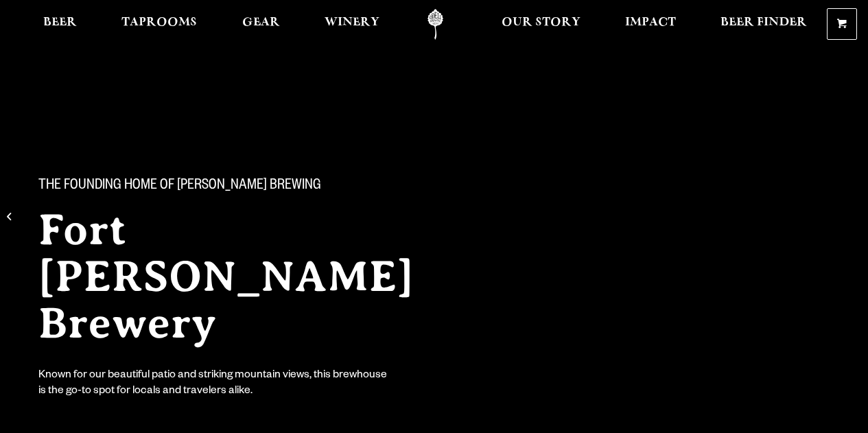 Image resolution: width=868 pixels, height=433 pixels. What do you see at coordinates (261, 24) in the screenshot?
I see `a: Gear` at bounding box center [261, 24].